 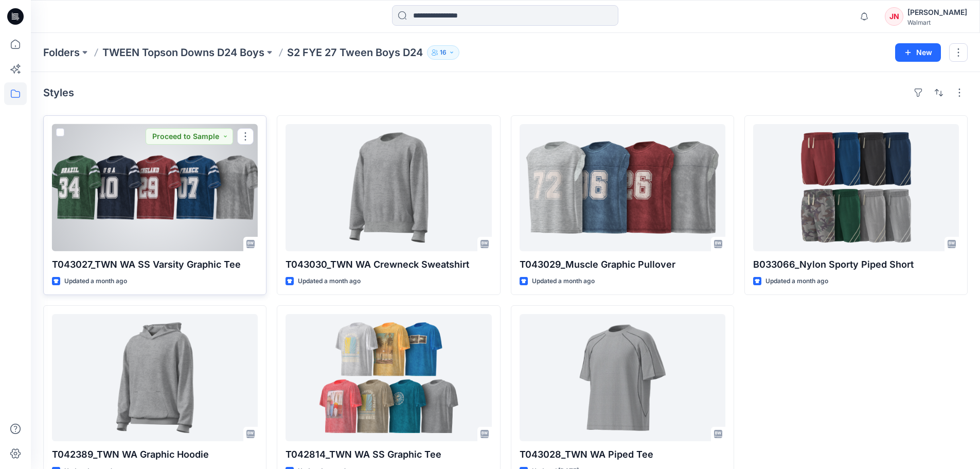 I want to click on p: T043030_TWN WA Crewneck Sweatshirt, so click(x=388, y=264).